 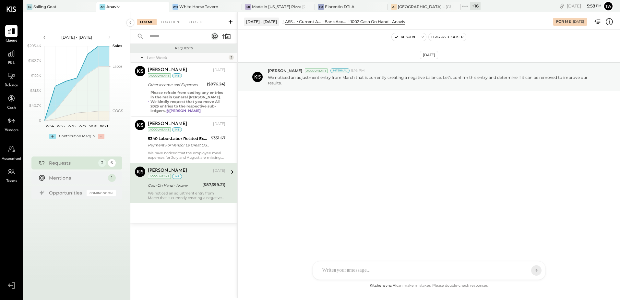 What do you see at coordinates (93, 126) in the screenshot?
I see `text: W38` at bounding box center [93, 126].